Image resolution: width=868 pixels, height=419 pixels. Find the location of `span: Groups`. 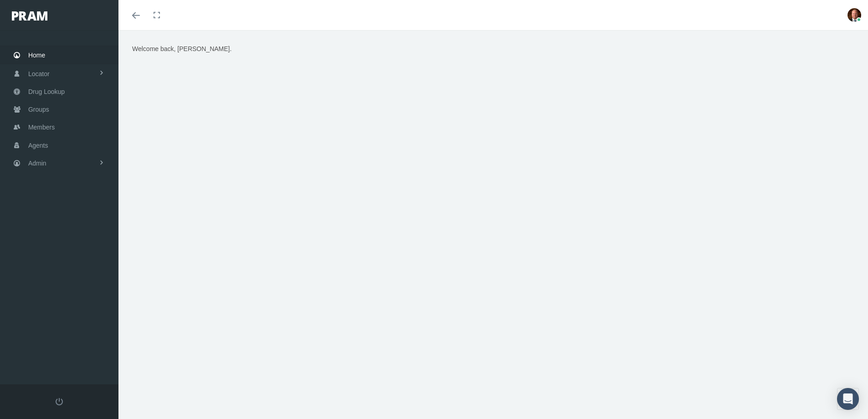

span: Groups is located at coordinates (39, 109).